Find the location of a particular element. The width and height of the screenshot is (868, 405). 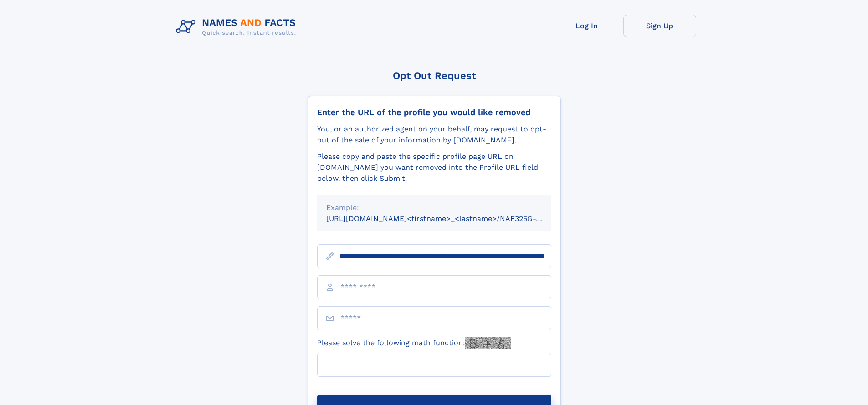

a: Sign Up is located at coordinates (660, 26).